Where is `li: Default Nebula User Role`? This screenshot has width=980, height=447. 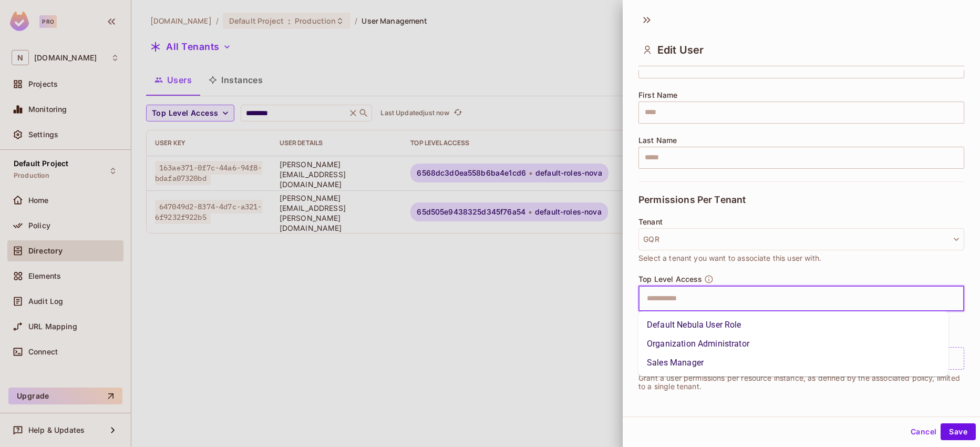 li: Default Nebula User Role is located at coordinates (794, 325).